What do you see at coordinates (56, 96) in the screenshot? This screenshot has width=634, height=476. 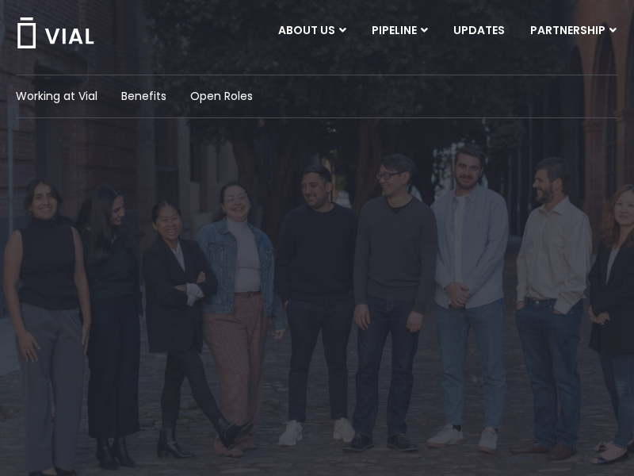 I see `a: Working at Vial` at bounding box center [56, 96].